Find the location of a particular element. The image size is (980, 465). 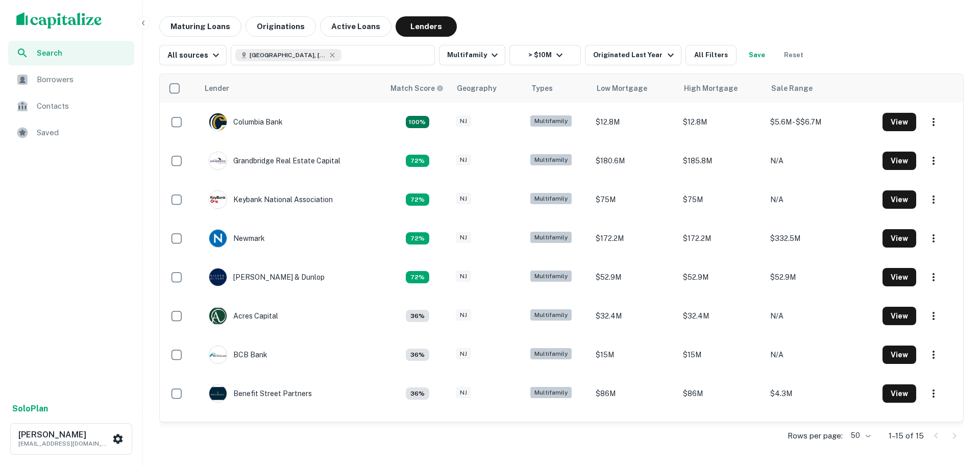

div: High Mortgage is located at coordinates (710, 89).